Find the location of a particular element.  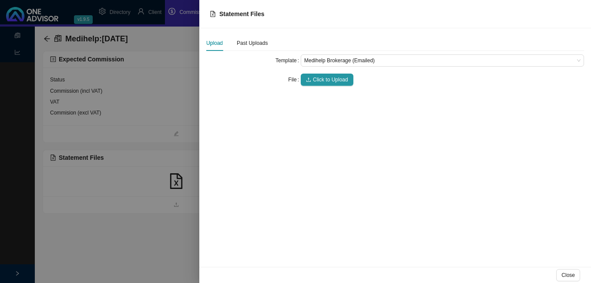

div: Upload is located at coordinates (215, 43).